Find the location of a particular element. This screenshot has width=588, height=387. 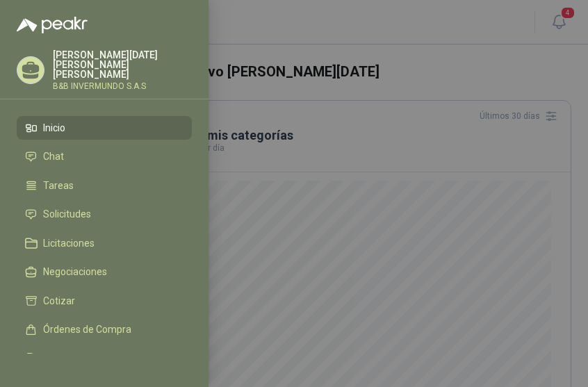

a: Tareas is located at coordinates (105, 185).